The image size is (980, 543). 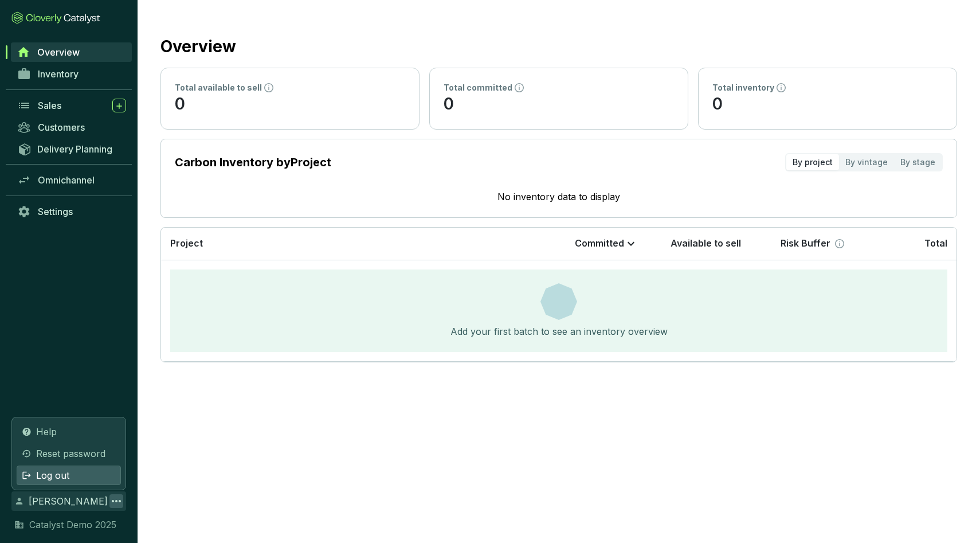 I want to click on th: Project, so click(x=352, y=244).